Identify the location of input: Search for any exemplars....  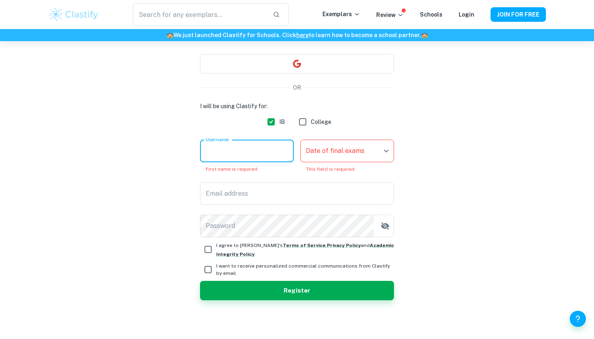
(200, 15).